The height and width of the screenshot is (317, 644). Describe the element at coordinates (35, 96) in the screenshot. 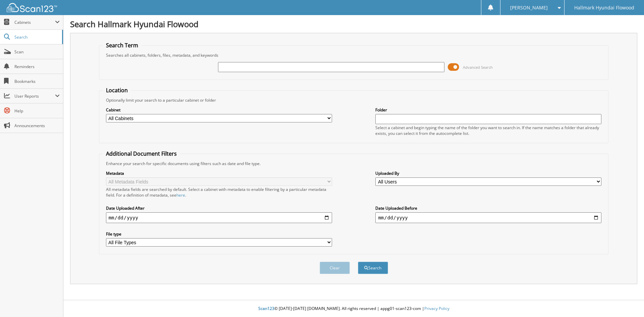

I see `span: User Reports` at that location.